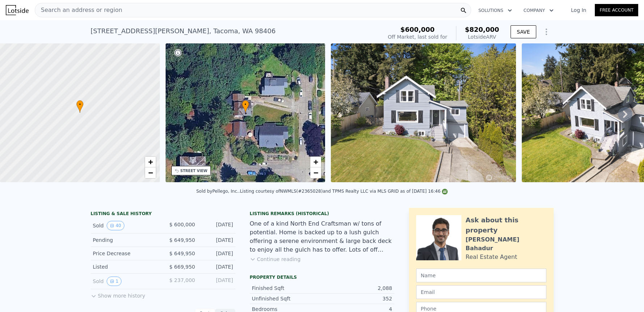 The image size is (644, 312). Describe the element at coordinates (505, 225) in the screenshot. I see `div: Ask about this property` at that location.